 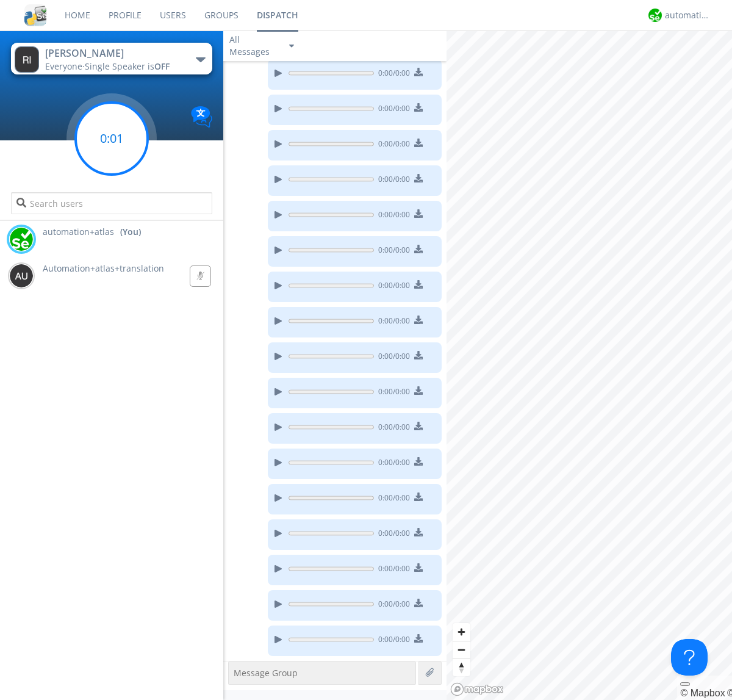 I want to click on span: Automation+atlas+translation, so click(x=103, y=268).